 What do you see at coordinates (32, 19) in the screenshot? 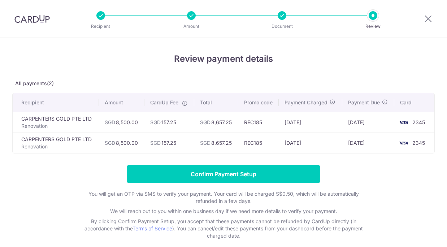
I see `img: CardUp` at bounding box center [32, 19].